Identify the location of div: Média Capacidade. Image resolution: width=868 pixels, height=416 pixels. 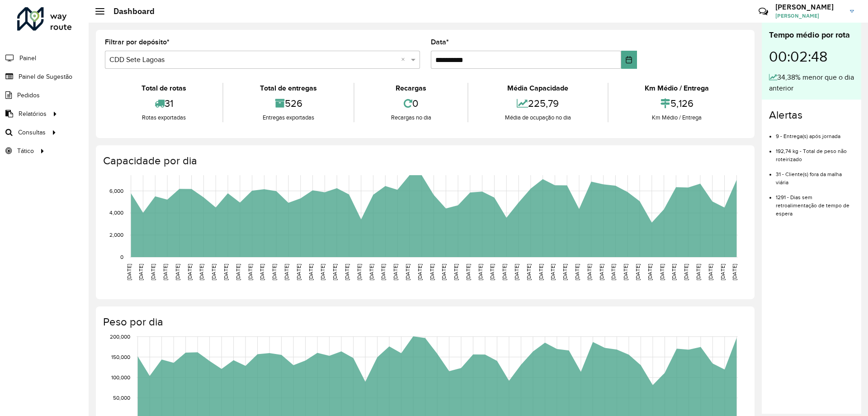
(537, 88).